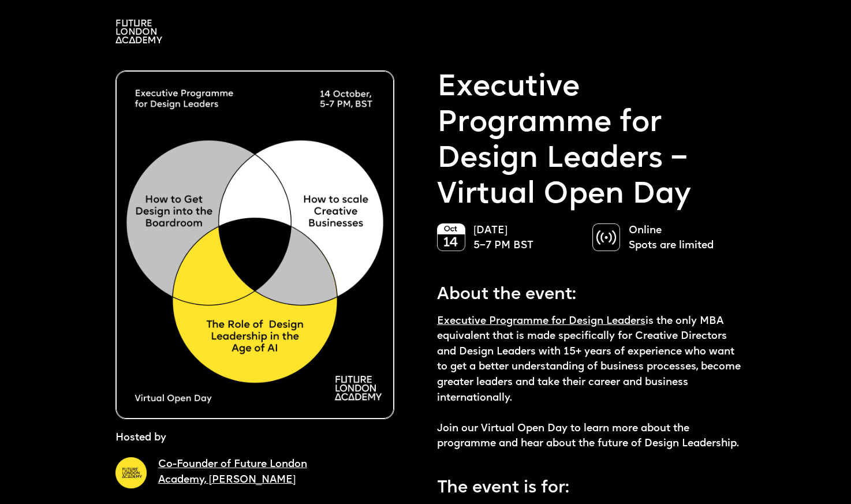 The width and height of the screenshot is (851, 504). What do you see at coordinates (141, 438) in the screenshot?
I see `p: Hosted by` at bounding box center [141, 438].